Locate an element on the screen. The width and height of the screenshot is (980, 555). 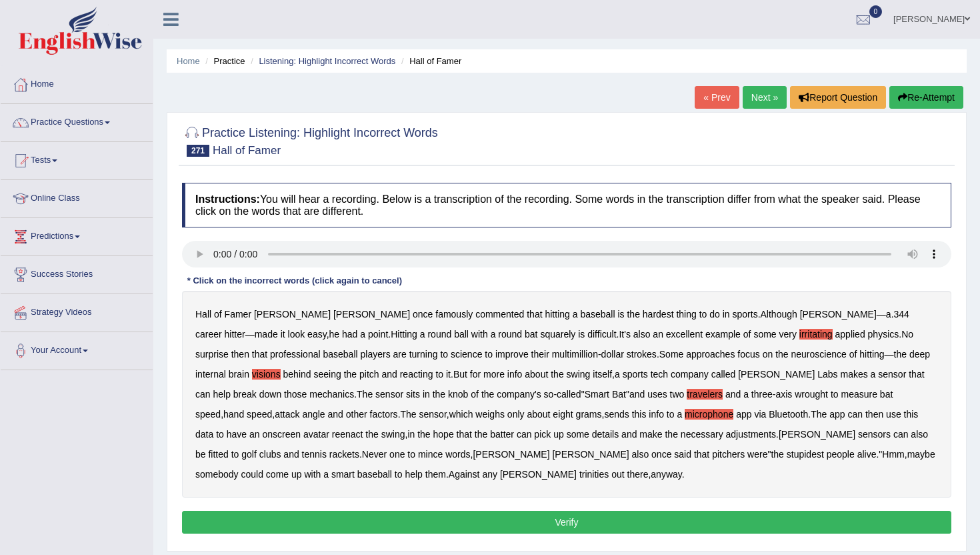
b: Hmm is located at coordinates (893, 454).